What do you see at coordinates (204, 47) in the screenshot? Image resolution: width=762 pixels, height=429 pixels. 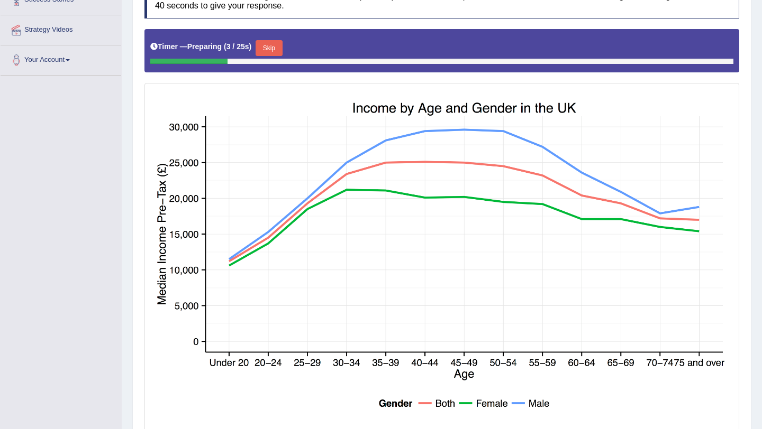 I see `b: Preparing` at bounding box center [204, 47].